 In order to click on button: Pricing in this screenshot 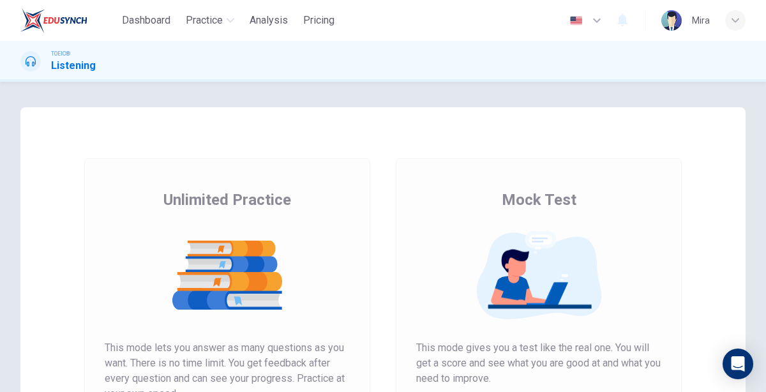, I will do `click(319, 20)`.